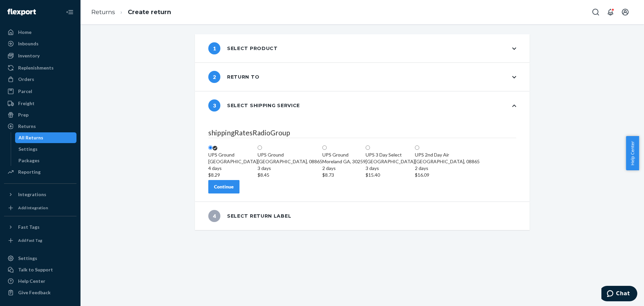 This screenshot has width=644, height=306. What do you see at coordinates (40, 68) in the screenshot?
I see `a: Replenishments` at bounding box center [40, 68].